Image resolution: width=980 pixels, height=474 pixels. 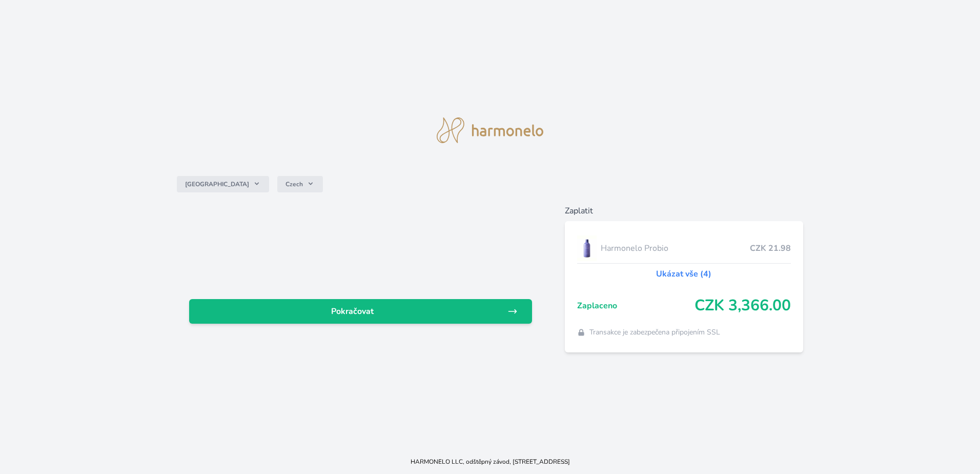 I want to click on span: CZK 21.98, so click(x=771, y=248).